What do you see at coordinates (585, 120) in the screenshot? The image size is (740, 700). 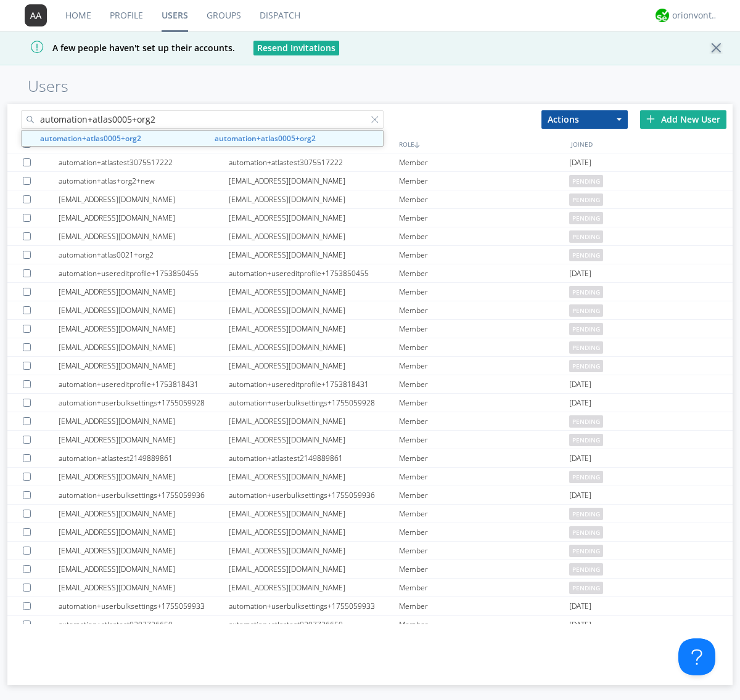 I see `button: Actions` at bounding box center [585, 120].